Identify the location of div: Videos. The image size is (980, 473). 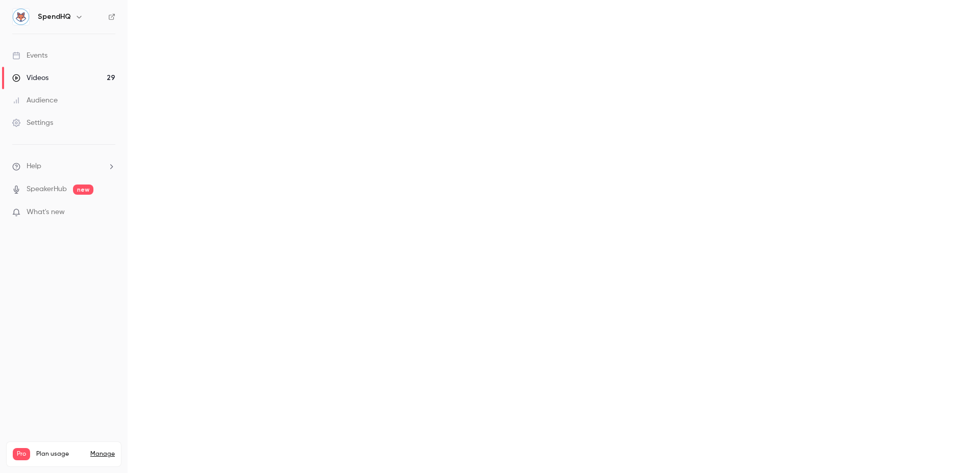
(30, 78).